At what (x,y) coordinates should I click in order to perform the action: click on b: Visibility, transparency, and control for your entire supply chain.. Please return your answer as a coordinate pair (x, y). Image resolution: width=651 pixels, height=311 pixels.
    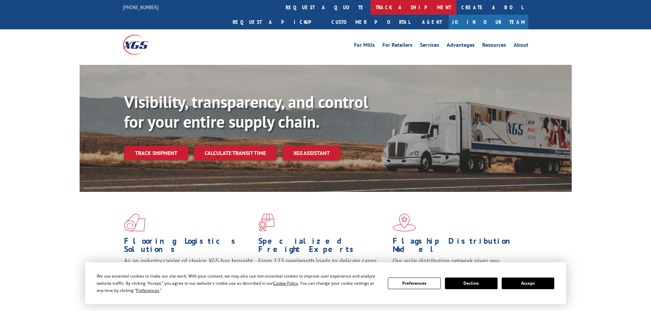
    Looking at the image, I should click on (246, 112).